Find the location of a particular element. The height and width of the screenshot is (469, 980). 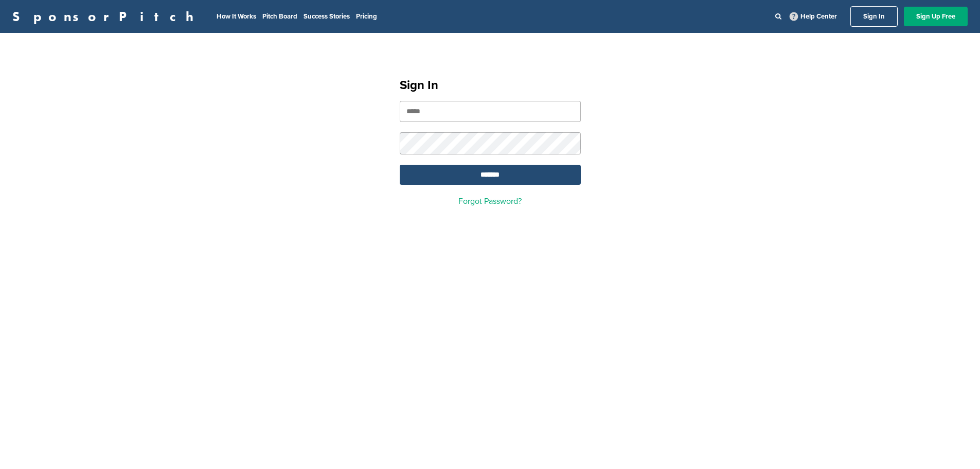

a: SponsorPitch is located at coordinates (106, 17).